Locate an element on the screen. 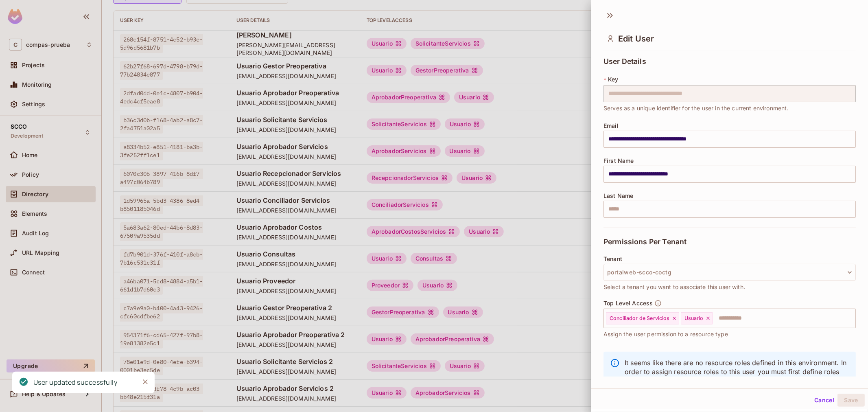  button: portalweb-scco-coctg is located at coordinates (729, 272).